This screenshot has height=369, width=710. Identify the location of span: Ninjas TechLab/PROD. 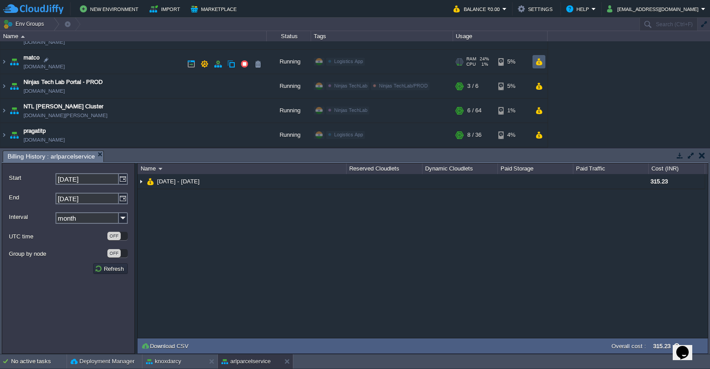
(403, 88).